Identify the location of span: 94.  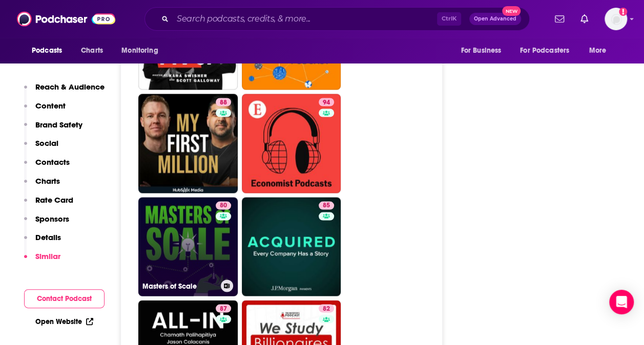
(327, 102).